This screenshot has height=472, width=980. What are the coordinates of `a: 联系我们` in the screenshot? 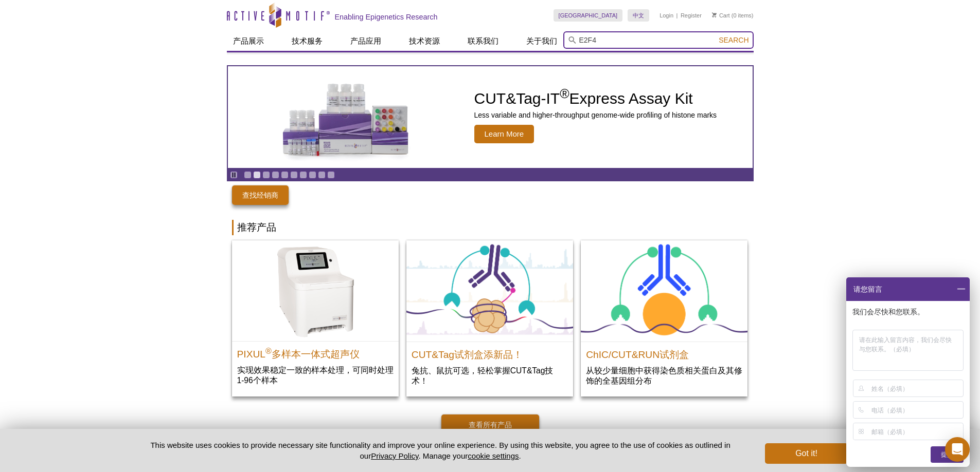 It's located at (483, 41).